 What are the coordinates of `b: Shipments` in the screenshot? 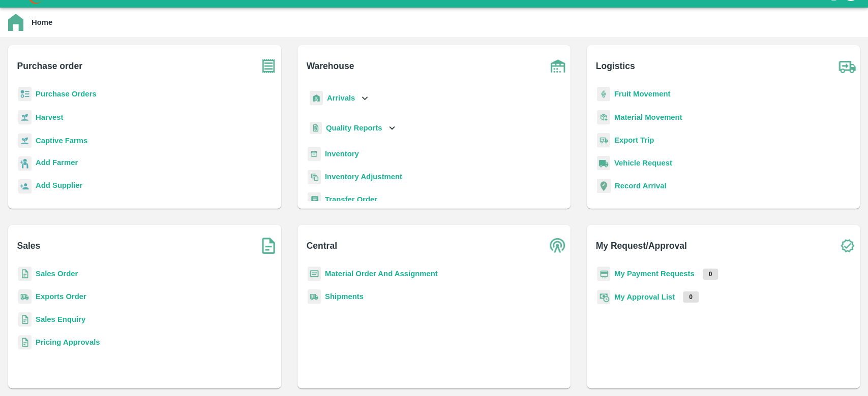 It's located at (344, 297).